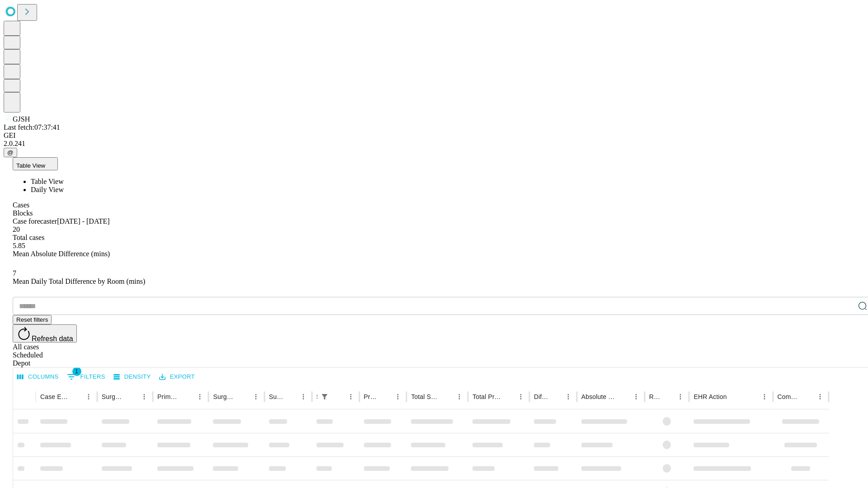  Describe the element at coordinates (35, 221) in the screenshot. I see `span: Case forecaster` at that location.